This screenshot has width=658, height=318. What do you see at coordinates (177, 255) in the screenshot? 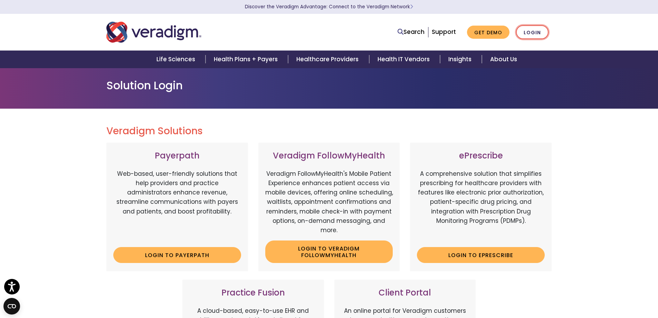
I see `a: Login to Payerpath` at bounding box center [177, 255].